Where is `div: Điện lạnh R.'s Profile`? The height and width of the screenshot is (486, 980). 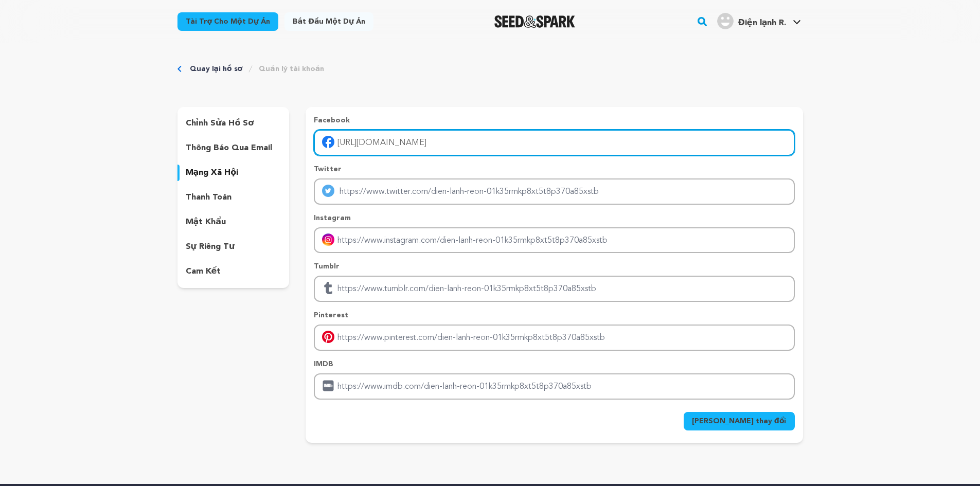
div: Điện lạnh R.'s Profile is located at coordinates (752, 21).